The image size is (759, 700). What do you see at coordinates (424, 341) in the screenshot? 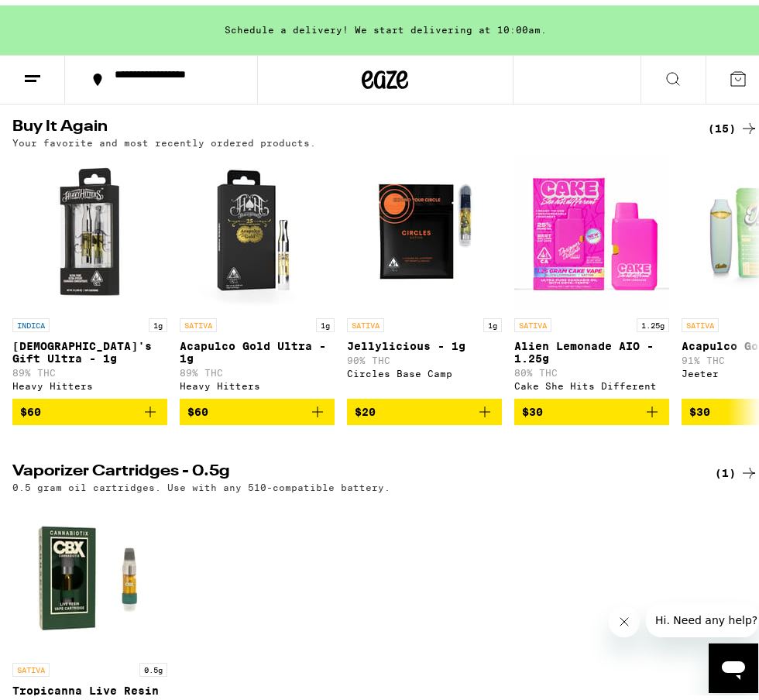
I see `p: Jellylicious - 1g` at bounding box center [424, 341].